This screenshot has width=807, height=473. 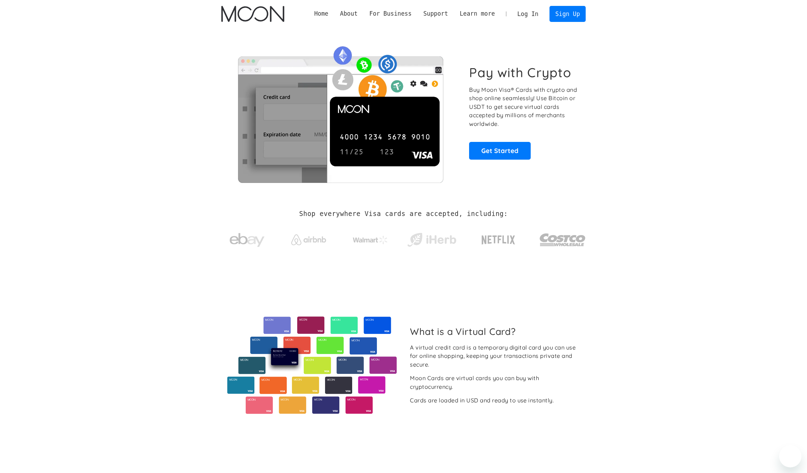 I want to click on div: Cards are loaded in USD and ready to use instantly., so click(x=482, y=401).